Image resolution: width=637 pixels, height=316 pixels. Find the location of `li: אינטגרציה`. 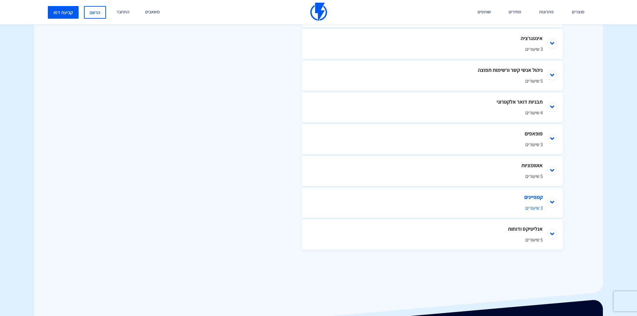

li: אינטגרציה is located at coordinates (432, 44).